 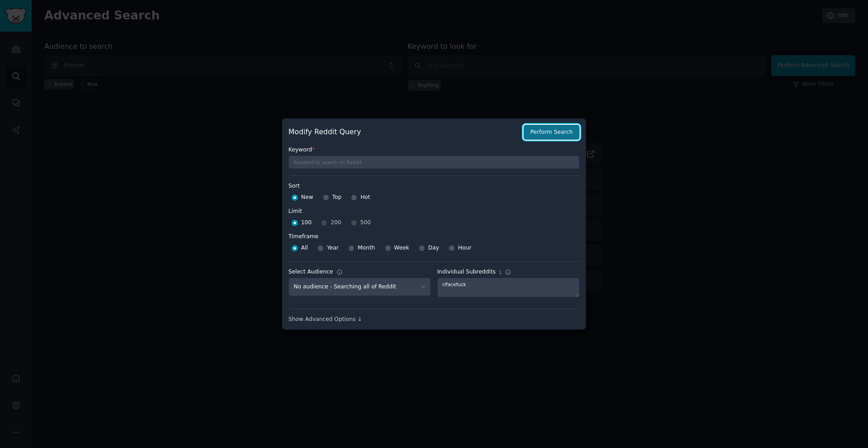 I want to click on span: 100, so click(x=306, y=223).